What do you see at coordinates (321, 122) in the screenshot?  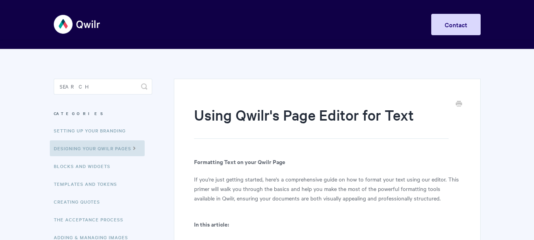 I see `h1: Using Qwilr's Page Editor for Text` at bounding box center [321, 122].